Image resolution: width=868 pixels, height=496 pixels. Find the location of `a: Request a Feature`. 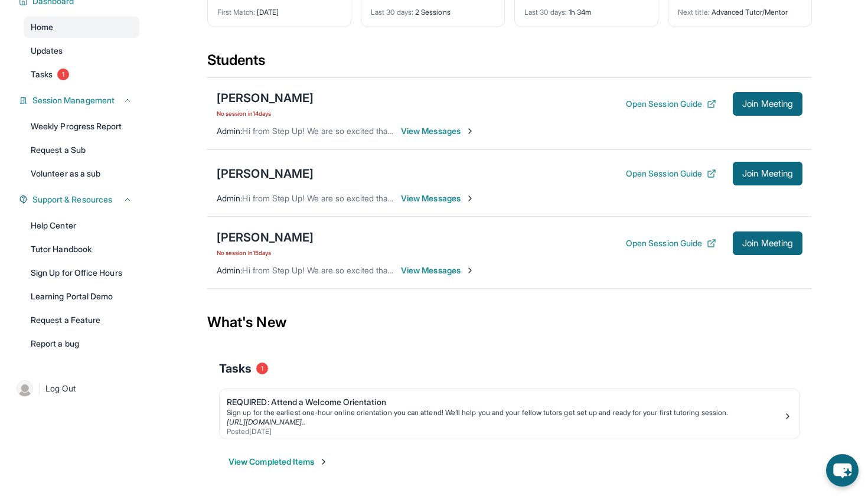

a: Request a Feature is located at coordinates (81, 320).